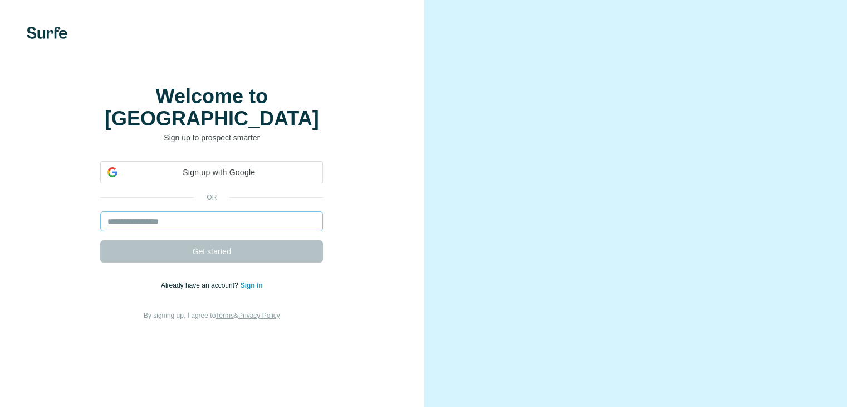  What do you see at coordinates (212, 315) in the screenshot?
I see `span: By signing up, I agree to &` at bounding box center [212, 315].